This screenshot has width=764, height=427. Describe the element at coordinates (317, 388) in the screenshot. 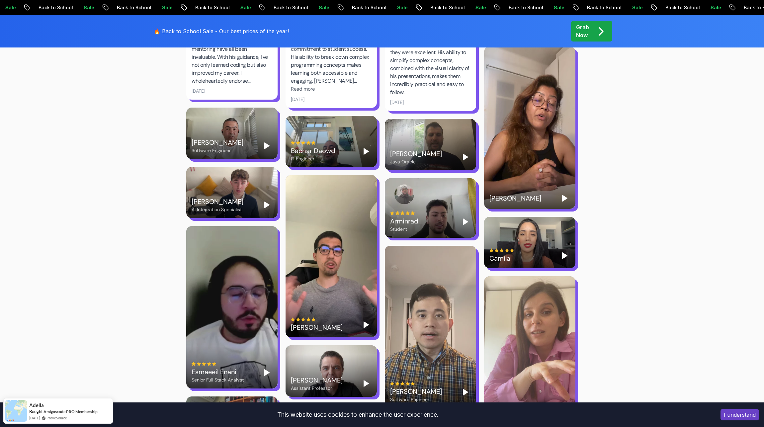

I see `div: Assistant Professor` at that location.